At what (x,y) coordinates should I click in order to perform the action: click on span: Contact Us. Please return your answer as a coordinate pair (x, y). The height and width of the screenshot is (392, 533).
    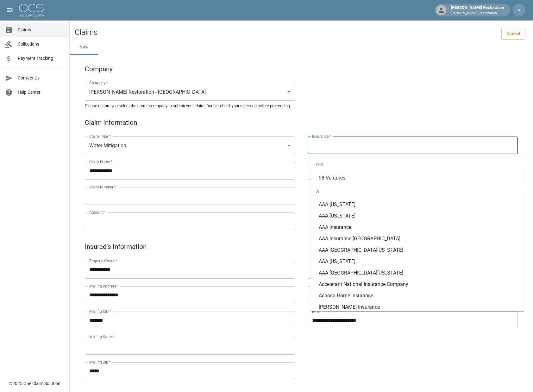
    Looking at the image, I should click on (41, 78).